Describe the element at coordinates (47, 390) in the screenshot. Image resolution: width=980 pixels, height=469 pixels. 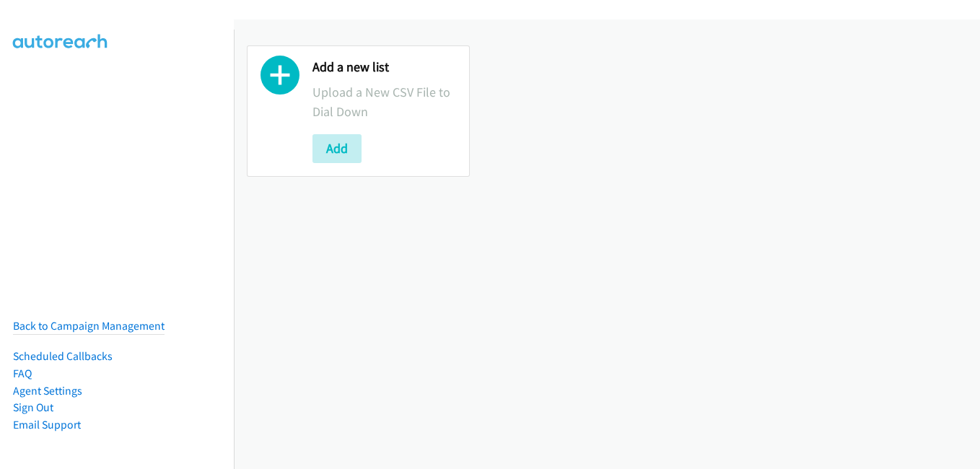
I see `a: Agent Settings` at that location.